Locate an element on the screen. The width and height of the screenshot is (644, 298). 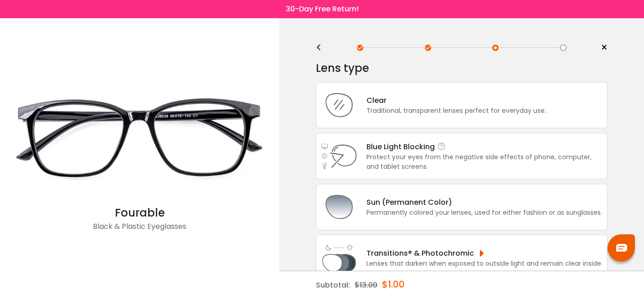
div: $1.00 is located at coordinates (393, 285).